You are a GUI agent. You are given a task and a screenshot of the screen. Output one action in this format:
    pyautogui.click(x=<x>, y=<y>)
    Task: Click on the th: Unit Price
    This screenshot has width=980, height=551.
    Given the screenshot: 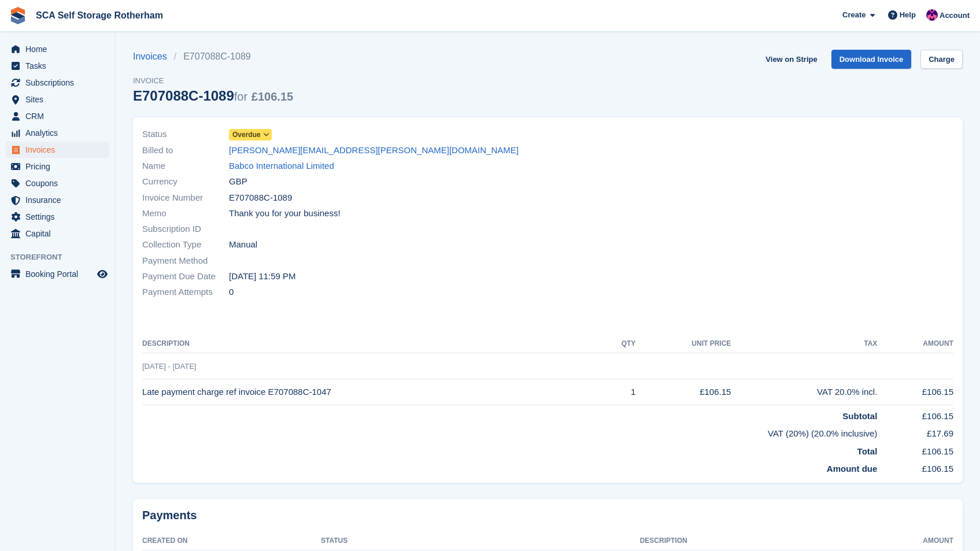 What is the action you would take?
    pyautogui.click(x=683, y=344)
    